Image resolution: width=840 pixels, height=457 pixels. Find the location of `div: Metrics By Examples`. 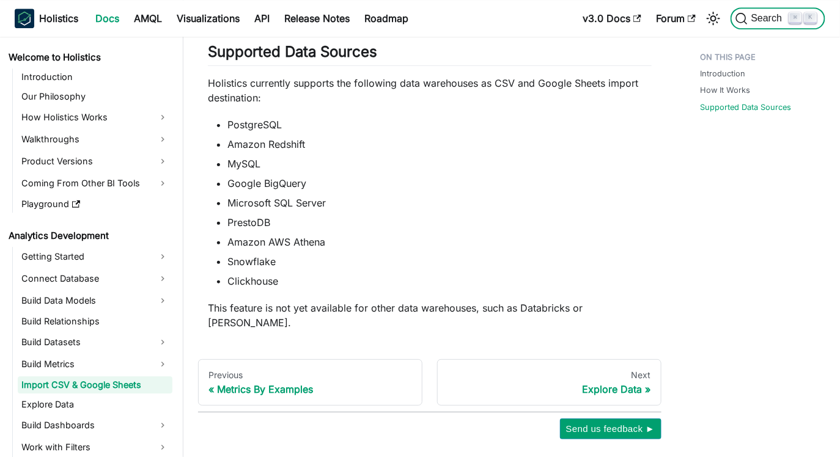

div: Metrics By Examples is located at coordinates (310, 389).